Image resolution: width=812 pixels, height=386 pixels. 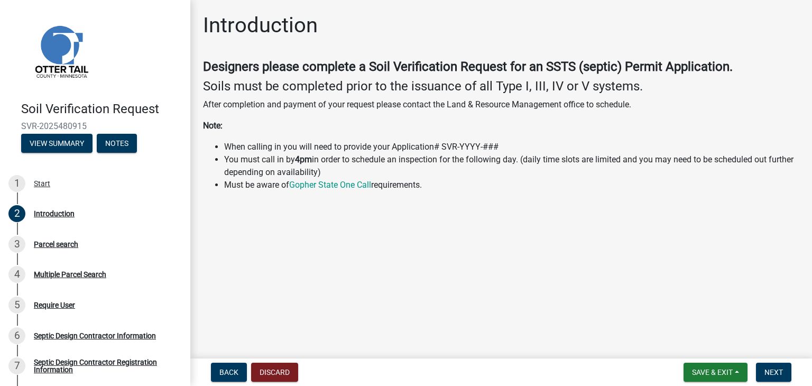 I want to click on div: Septic Design Contractor Information, so click(x=95, y=336).